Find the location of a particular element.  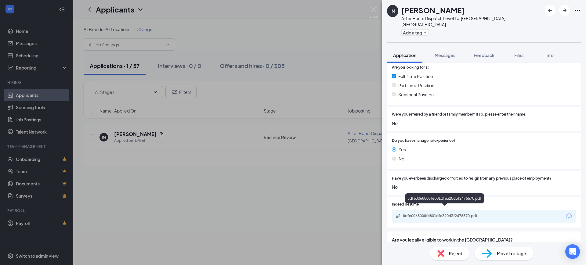

span: Files is located at coordinates (519, 55).